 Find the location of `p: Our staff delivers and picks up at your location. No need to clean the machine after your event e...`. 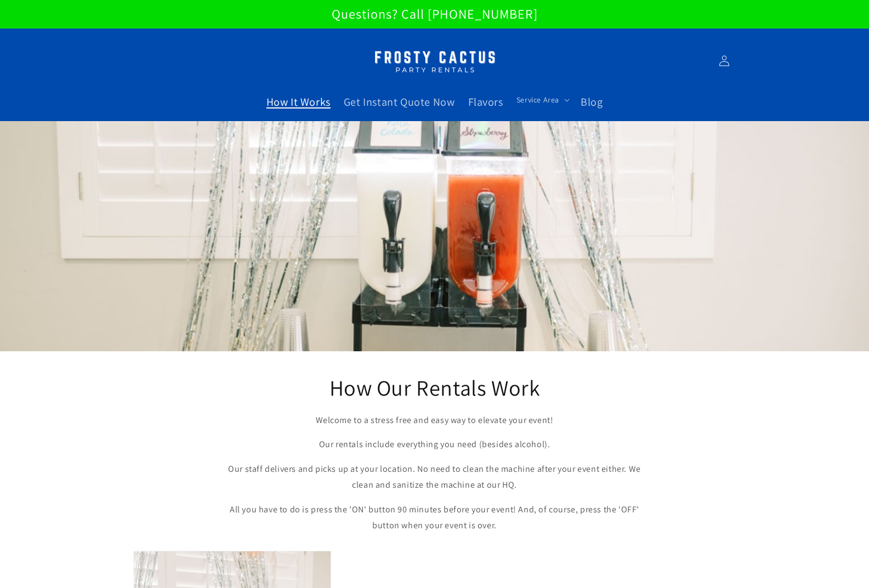

p: Our staff delivers and picks up at your location. No need to clean the machine after your event e... is located at coordinates (434, 477).